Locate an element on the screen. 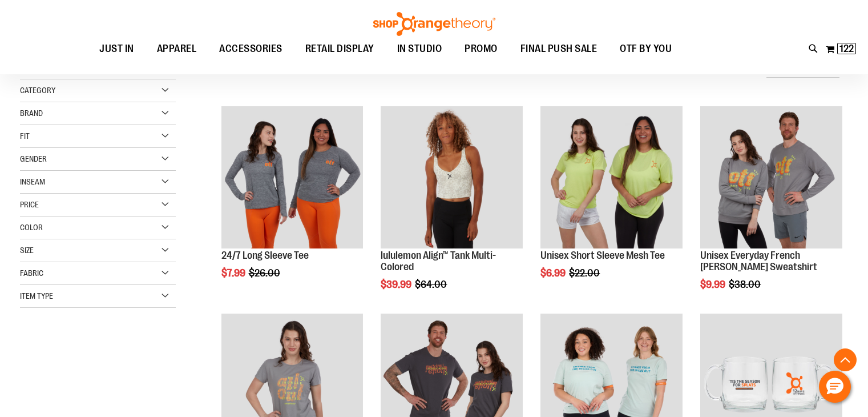 Image resolution: width=868 pixels, height=417 pixels. img: Product image for Unisex Short Sleeve Mesh Tee is located at coordinates (611, 177).